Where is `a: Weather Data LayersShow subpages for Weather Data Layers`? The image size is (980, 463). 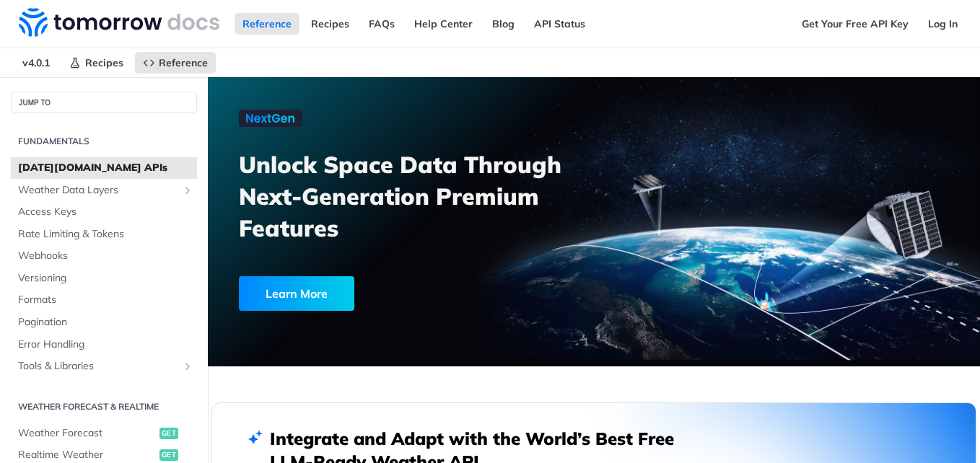 a: Weather Data LayersShow subpages for Weather Data Layers is located at coordinates (104, 190).